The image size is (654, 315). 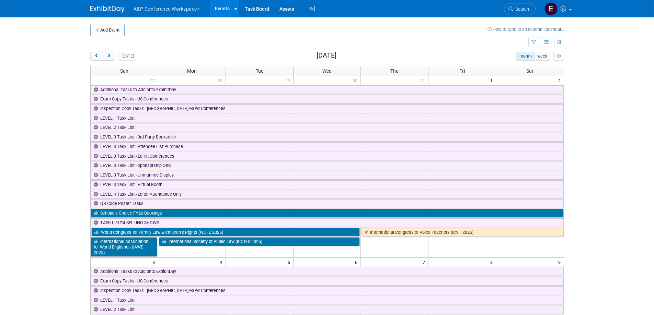 I want to click on a: TASK List for SELLING SHOWS, so click(x=327, y=223).